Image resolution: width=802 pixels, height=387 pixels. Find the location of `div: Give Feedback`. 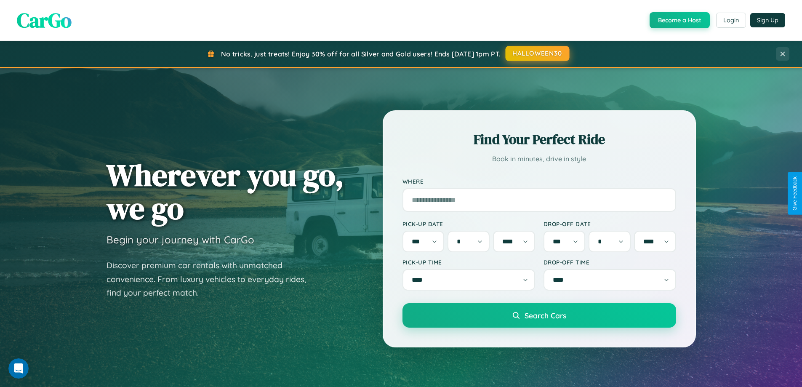

div: Give Feedback is located at coordinates (795, 193).